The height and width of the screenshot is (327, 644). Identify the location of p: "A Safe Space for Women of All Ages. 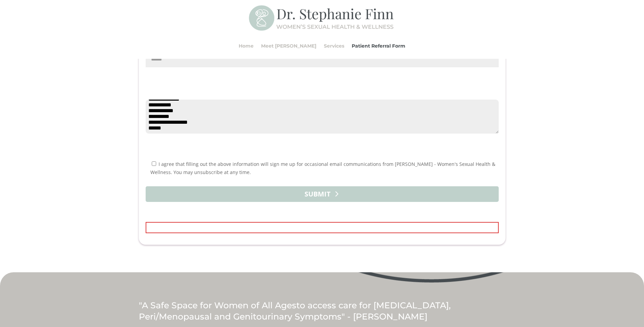
(322, 310).